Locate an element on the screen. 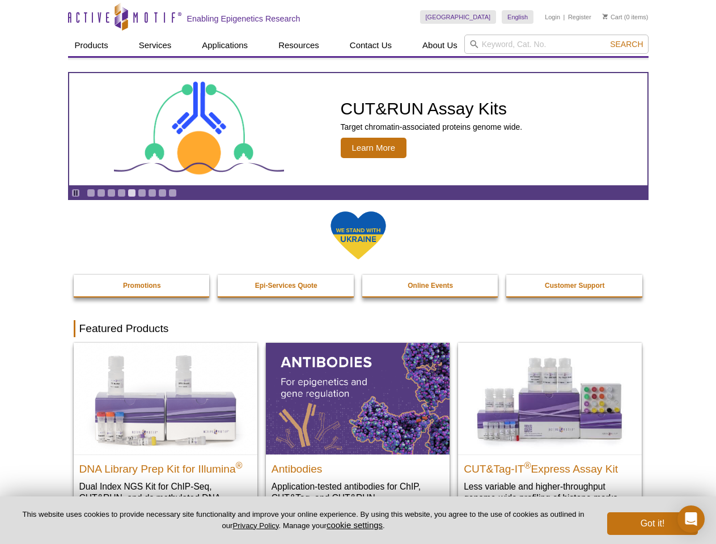 The height and width of the screenshot is (544, 716). img: We Stand With Ukraine is located at coordinates (358, 235).